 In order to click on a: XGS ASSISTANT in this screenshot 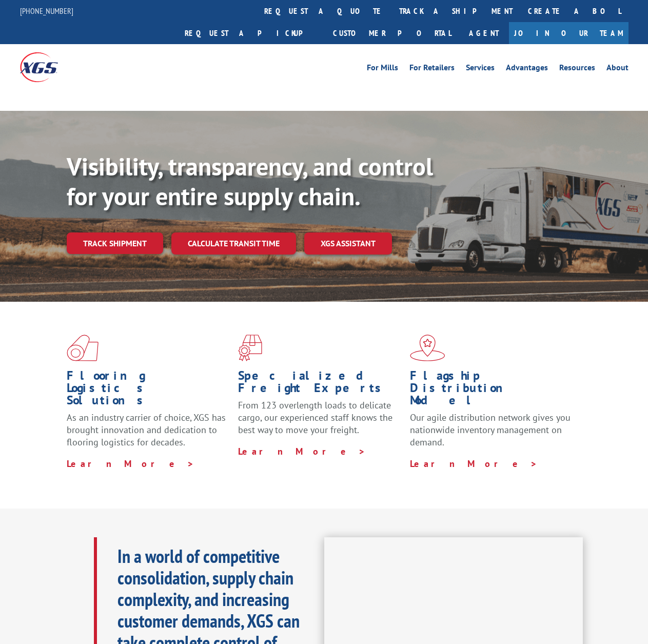, I will do `click(348, 243)`.